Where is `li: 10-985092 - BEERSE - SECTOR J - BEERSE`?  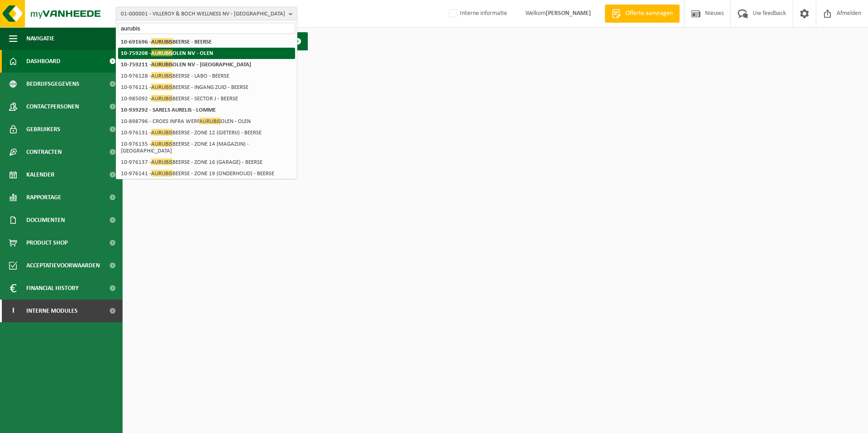 li: 10-985092 - BEERSE - SECTOR J - BEERSE is located at coordinates (206, 98).